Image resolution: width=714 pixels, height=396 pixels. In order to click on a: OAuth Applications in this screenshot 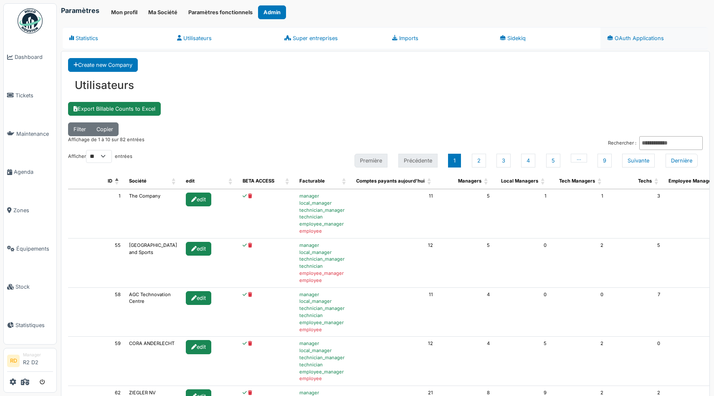, I will do `click(655, 38)`.